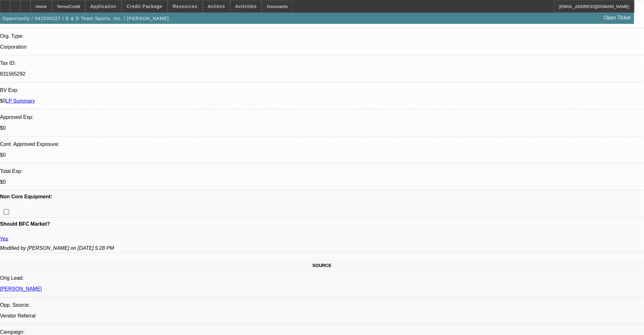  What do you see at coordinates (144, 6) in the screenshot?
I see `span: Credit Package` at bounding box center [144, 6].